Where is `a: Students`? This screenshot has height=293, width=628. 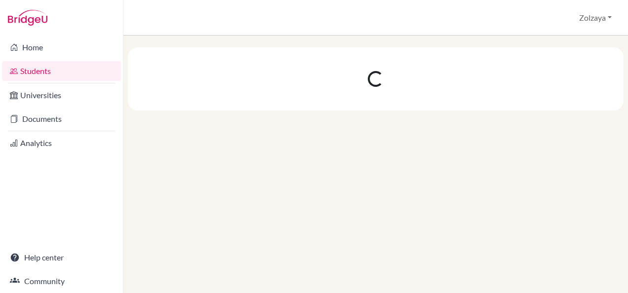 a: Students is located at coordinates (61, 71).